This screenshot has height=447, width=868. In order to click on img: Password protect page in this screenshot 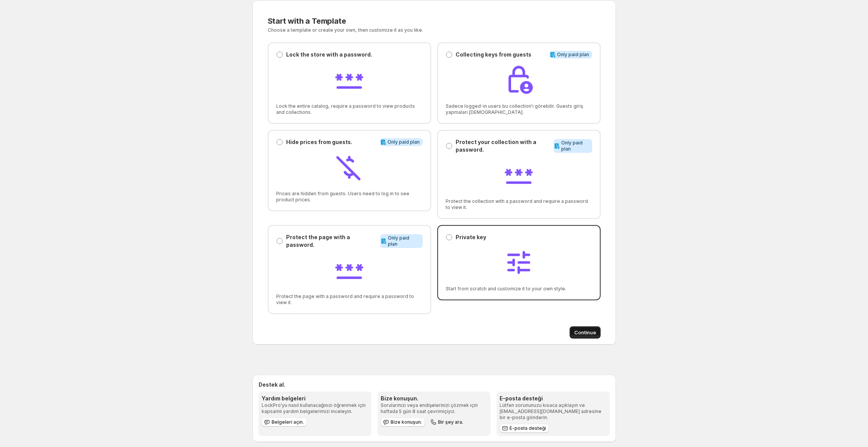, I will do `click(349, 270)`.